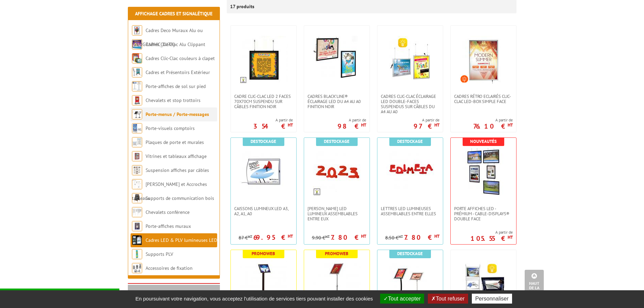  I want to click on a: Chevalets conférence, so click(167, 212).